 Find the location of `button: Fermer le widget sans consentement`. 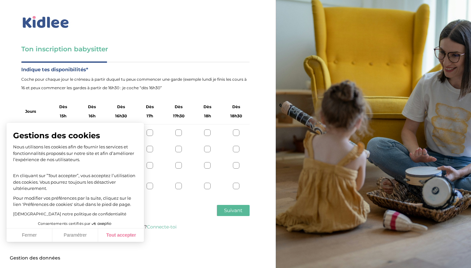

button: Fermer le widget sans consentement is located at coordinates (35, 259).